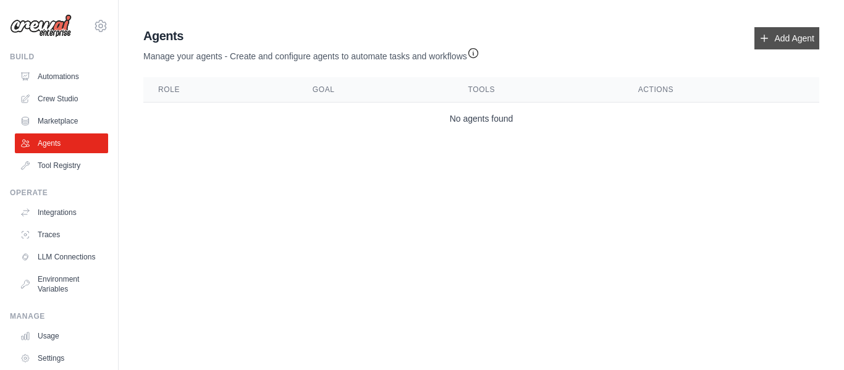  Describe the element at coordinates (59, 57) in the screenshot. I see `div: Build` at that location.